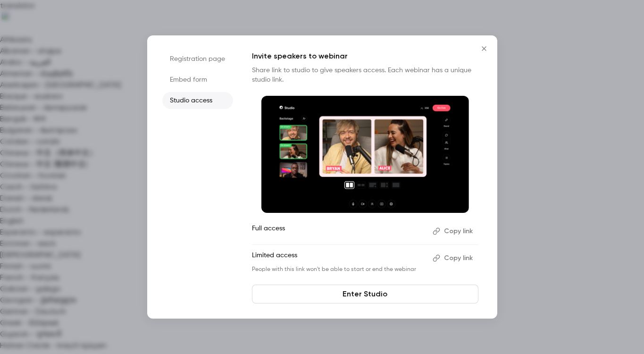 This screenshot has height=354, width=644. I want to click on p: Limited access, so click(338, 258).